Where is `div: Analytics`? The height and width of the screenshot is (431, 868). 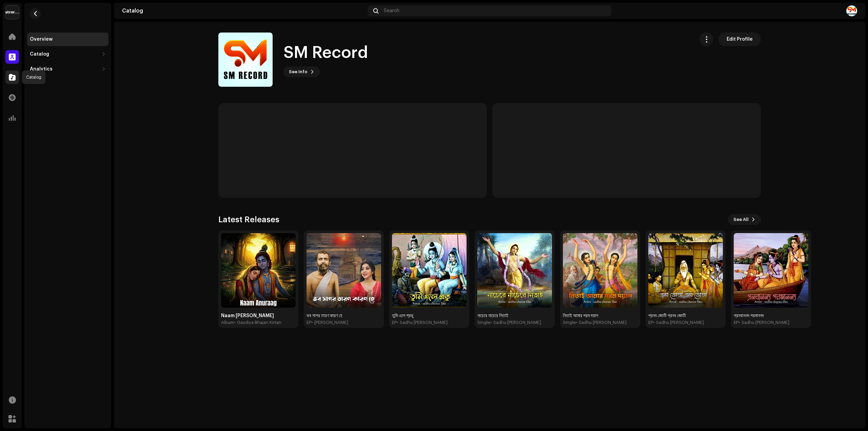
div: Analytics is located at coordinates (41, 69).